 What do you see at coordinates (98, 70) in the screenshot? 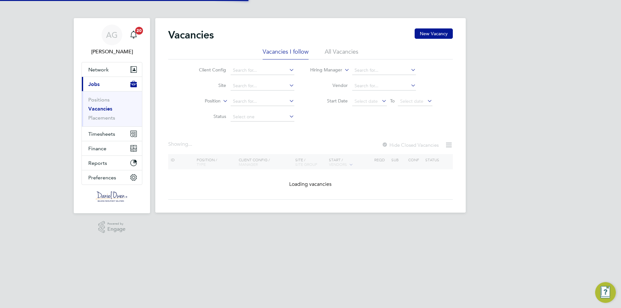
I see `span: Network` at bounding box center [98, 70].